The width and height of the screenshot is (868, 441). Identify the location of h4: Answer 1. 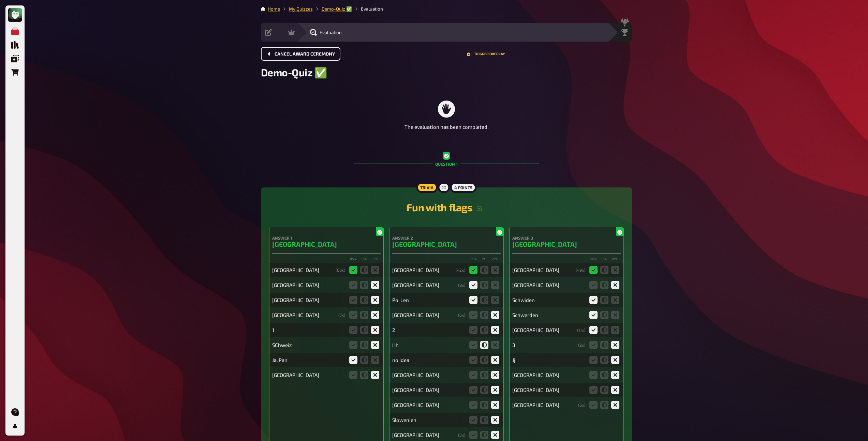
(327, 238).